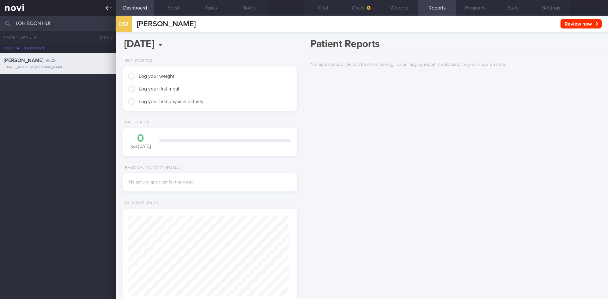  What do you see at coordinates (151, 168) in the screenshot?
I see `div: Physical Activity Goals` at bounding box center [151, 168].